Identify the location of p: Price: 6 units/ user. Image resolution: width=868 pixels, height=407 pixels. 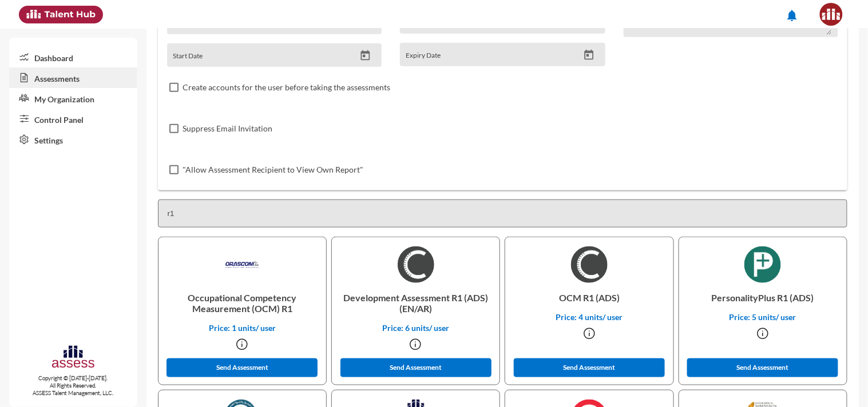
(415, 328).